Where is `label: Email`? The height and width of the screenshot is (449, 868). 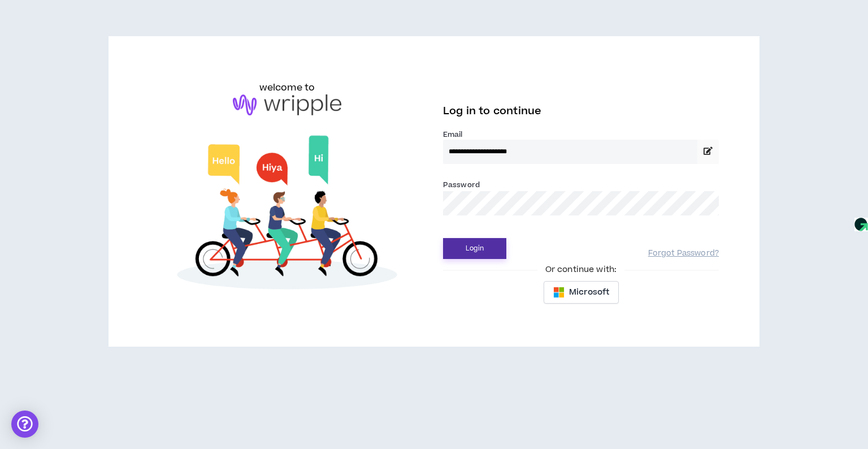
label: Email is located at coordinates (581, 134).